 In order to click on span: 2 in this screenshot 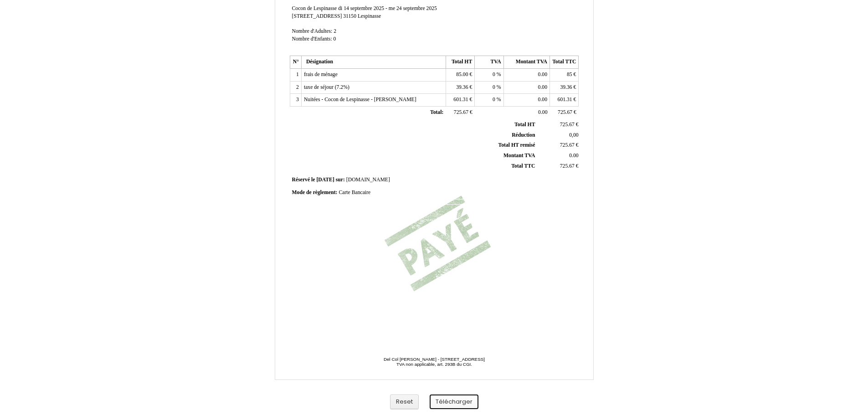, I will do `click(335, 31)`.